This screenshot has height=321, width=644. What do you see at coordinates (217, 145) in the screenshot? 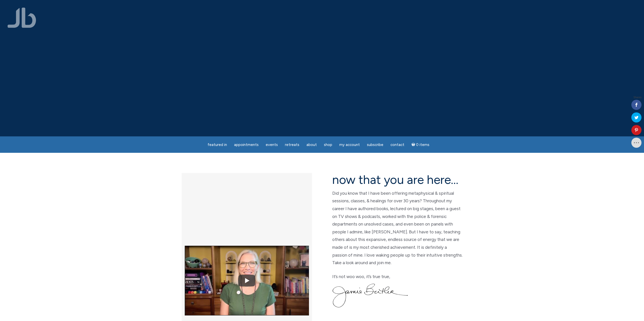
I see `a: featured in` at bounding box center [217, 145].